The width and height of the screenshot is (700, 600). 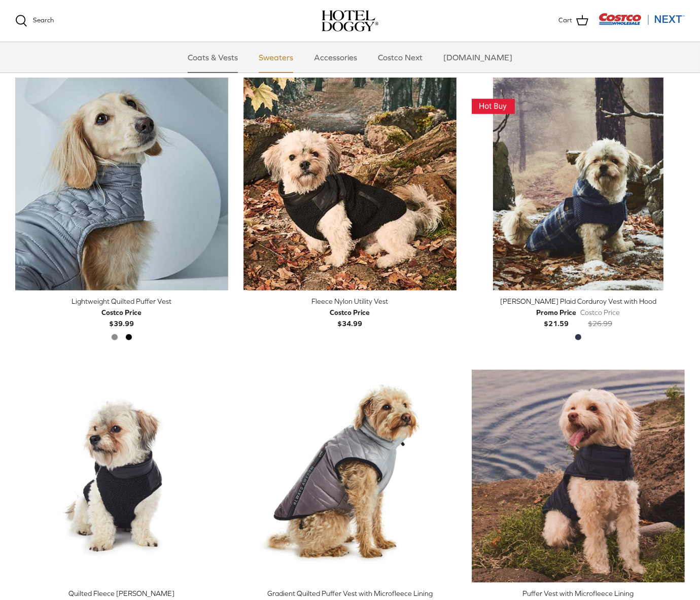 What do you see at coordinates (600, 324) in the screenshot?
I see `s: $26.99` at bounding box center [600, 324].